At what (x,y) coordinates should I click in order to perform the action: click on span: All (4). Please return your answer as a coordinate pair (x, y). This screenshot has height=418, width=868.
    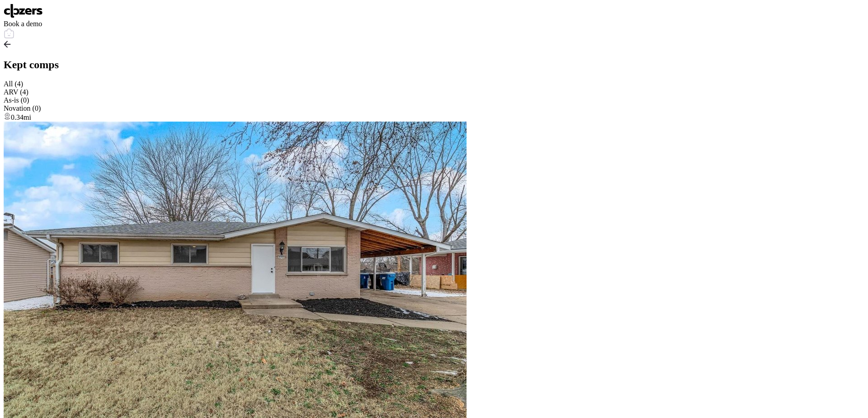
    Looking at the image, I should click on (13, 83).